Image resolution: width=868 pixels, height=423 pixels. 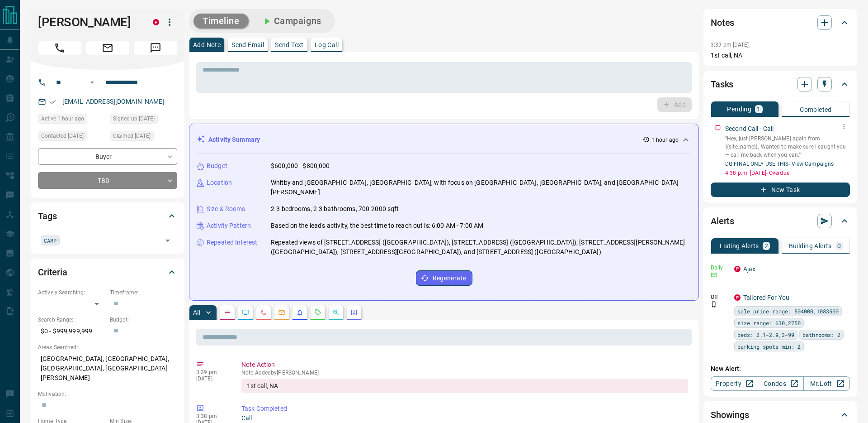 What do you see at coordinates (839, 246) in the screenshot?
I see `p: 0` at bounding box center [839, 246].